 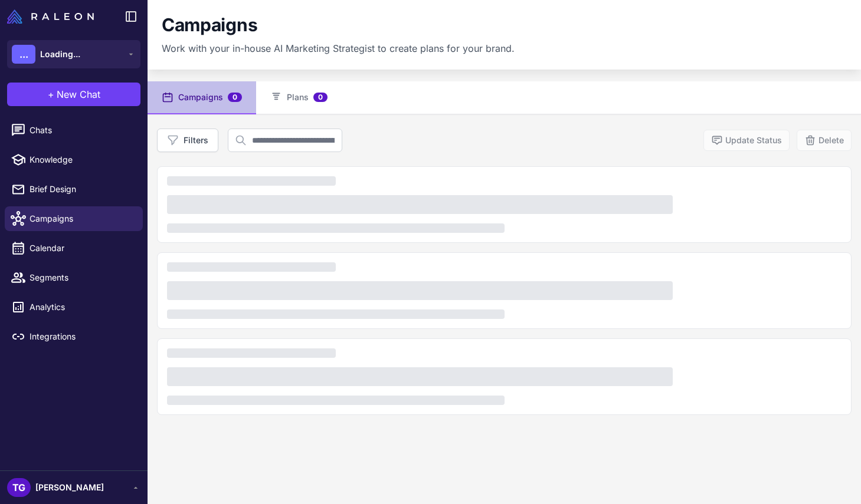 What do you see at coordinates (82, 249) in the screenshot?
I see `span: Calendar` at bounding box center [82, 249].